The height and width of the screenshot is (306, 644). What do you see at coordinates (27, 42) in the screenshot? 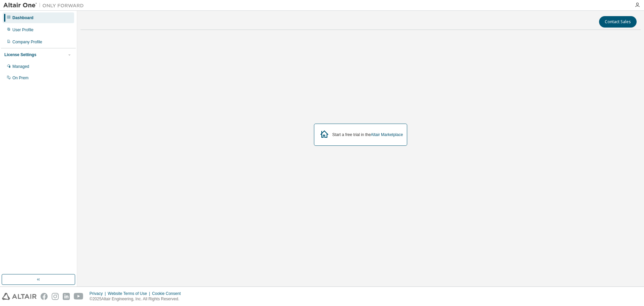
I see `div: Company Profile` at bounding box center [27, 42].